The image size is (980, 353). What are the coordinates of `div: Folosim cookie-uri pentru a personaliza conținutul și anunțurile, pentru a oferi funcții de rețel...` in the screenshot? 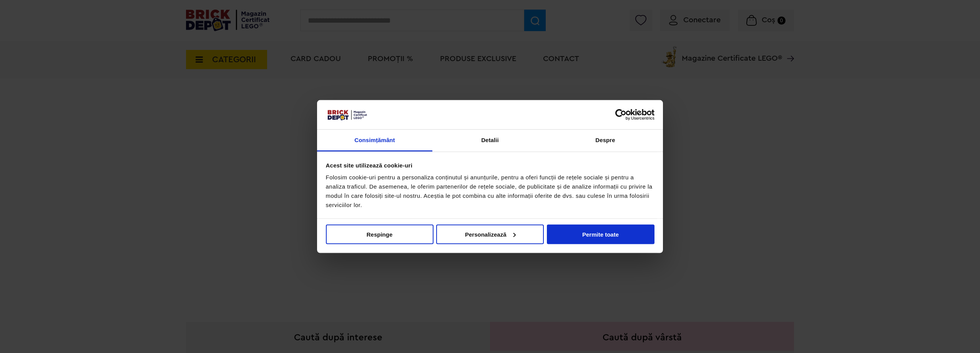 It's located at (490, 191).